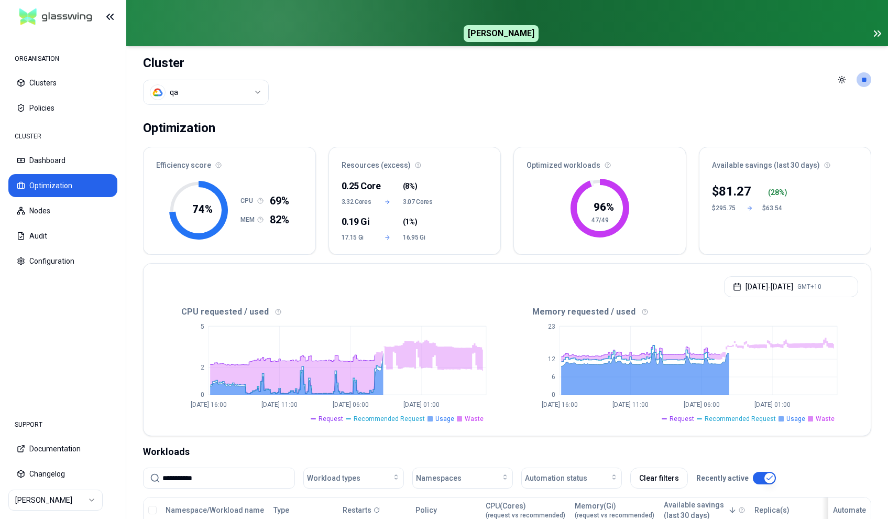 The image size is (888, 519). I want to click on div: ORGANISATION, so click(63, 59).